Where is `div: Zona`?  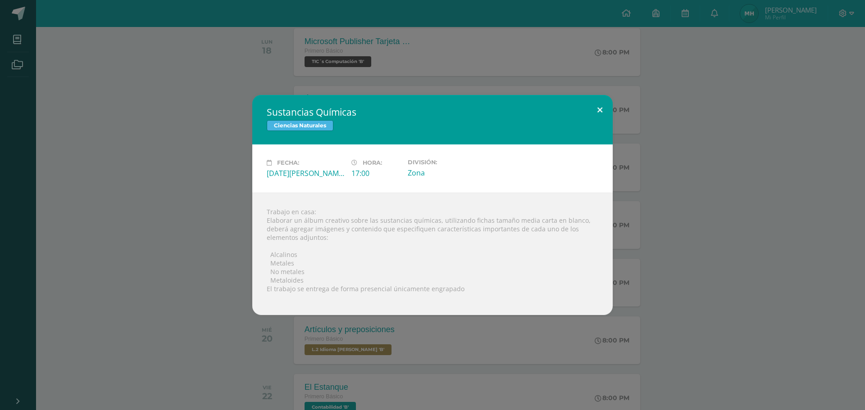
div: Zona is located at coordinates (446, 173).